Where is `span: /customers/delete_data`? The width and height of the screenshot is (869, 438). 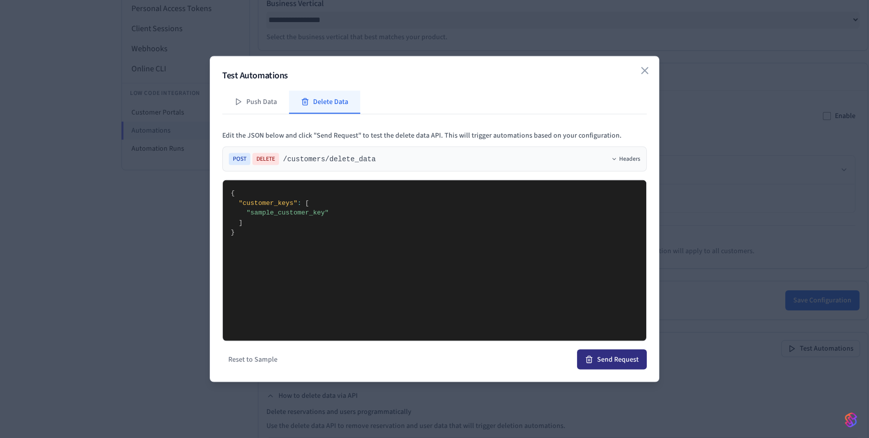
span: /customers/delete_data is located at coordinates (329, 159).